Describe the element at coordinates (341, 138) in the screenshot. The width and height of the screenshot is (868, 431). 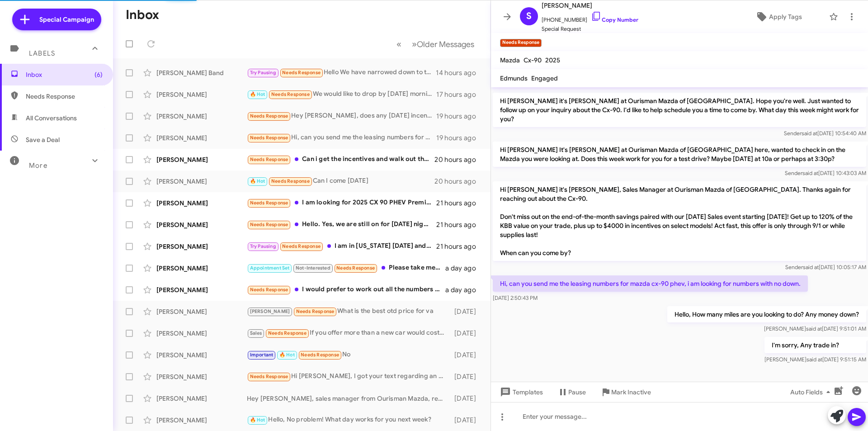
I see `div: Hi, can you send me the leasing numbers for mazda cx-90 phev, i am looking for numbers with no down.` at that location.